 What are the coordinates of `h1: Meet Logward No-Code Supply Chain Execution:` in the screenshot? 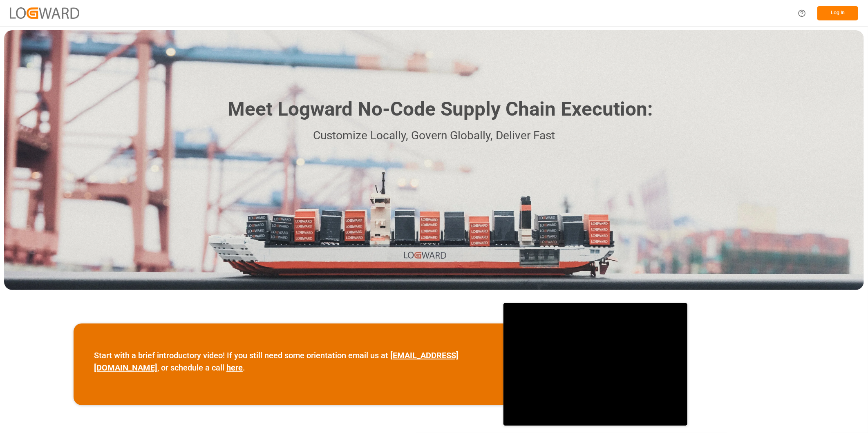 It's located at (440, 109).